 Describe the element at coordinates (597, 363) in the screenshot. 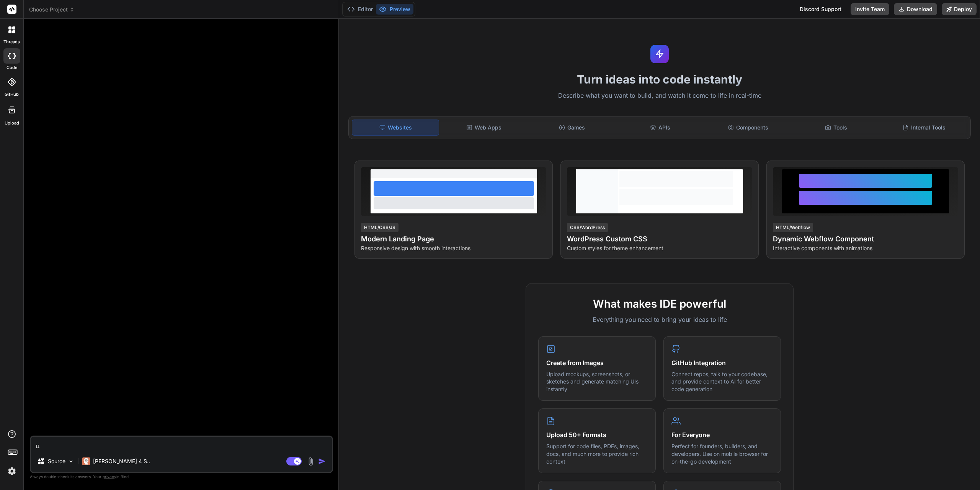

I see `h4: Create from Images` at that location.